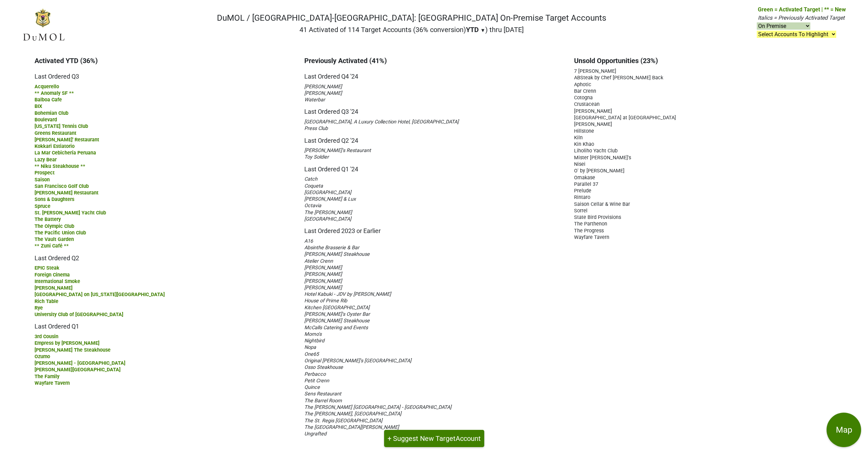 This screenshot has width=868, height=454. Describe the element at coordinates (38, 106) in the screenshot. I see `span: BIX` at that location.